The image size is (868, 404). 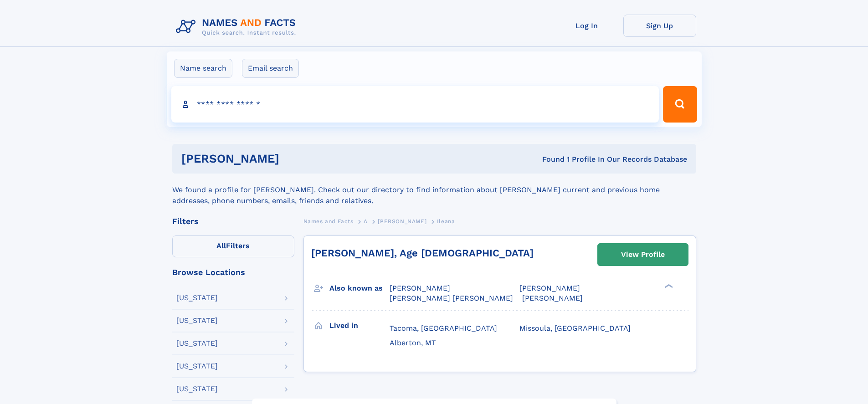 I want to click on button: Search Button, so click(x=680, y=104).